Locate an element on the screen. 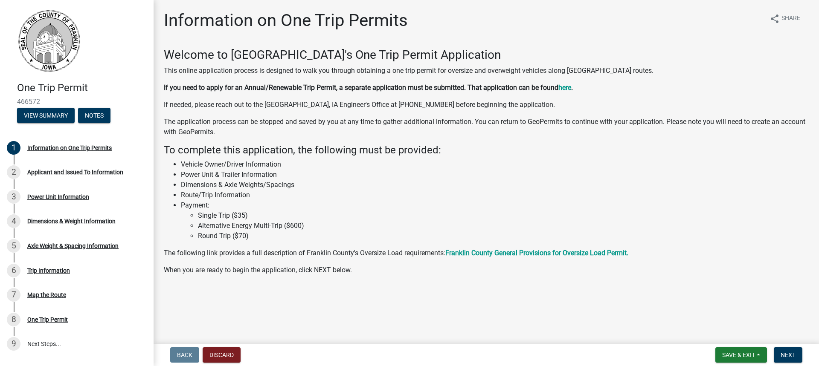  li: Route/Trip Information is located at coordinates (495, 195).